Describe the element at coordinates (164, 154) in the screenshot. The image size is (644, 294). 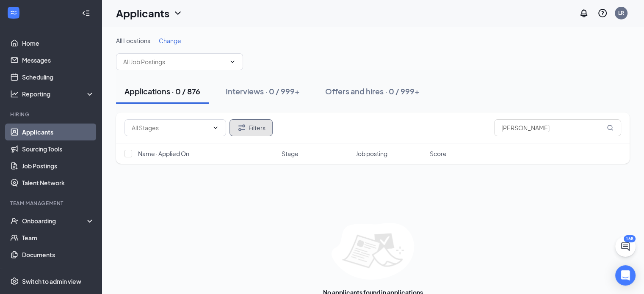
I see `span: Name · Applied On` at that location.